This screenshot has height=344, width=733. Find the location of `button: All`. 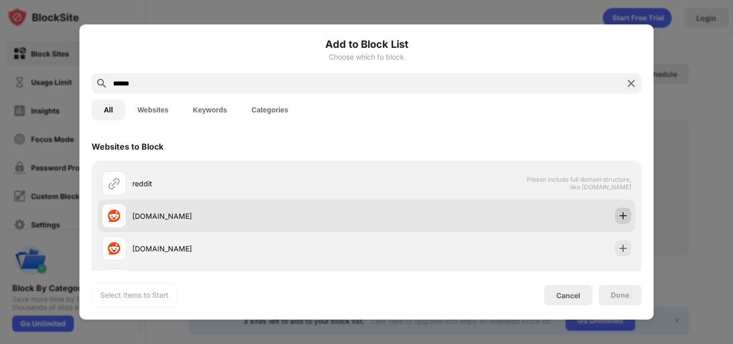

button: All is located at coordinates (108, 110).